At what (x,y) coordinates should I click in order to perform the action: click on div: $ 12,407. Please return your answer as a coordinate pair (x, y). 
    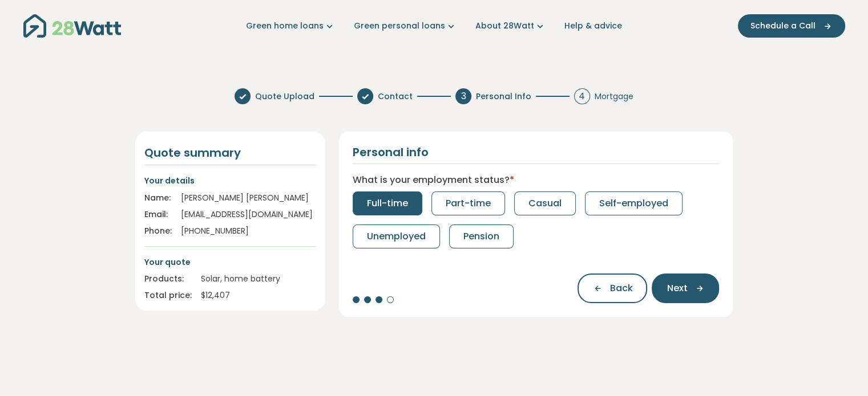
    Looking at the image, I should click on (258, 295).